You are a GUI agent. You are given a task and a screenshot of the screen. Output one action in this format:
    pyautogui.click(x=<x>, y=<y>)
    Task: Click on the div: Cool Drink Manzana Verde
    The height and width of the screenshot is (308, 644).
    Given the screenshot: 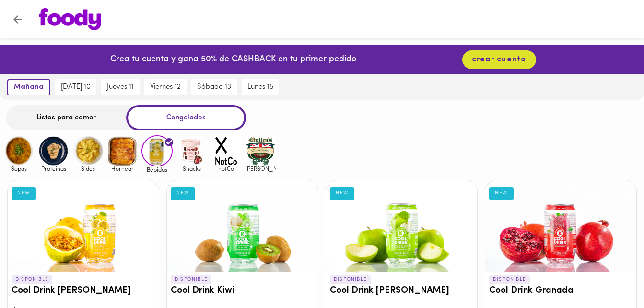 What is the action you would take?
    pyautogui.click(x=401, y=226)
    